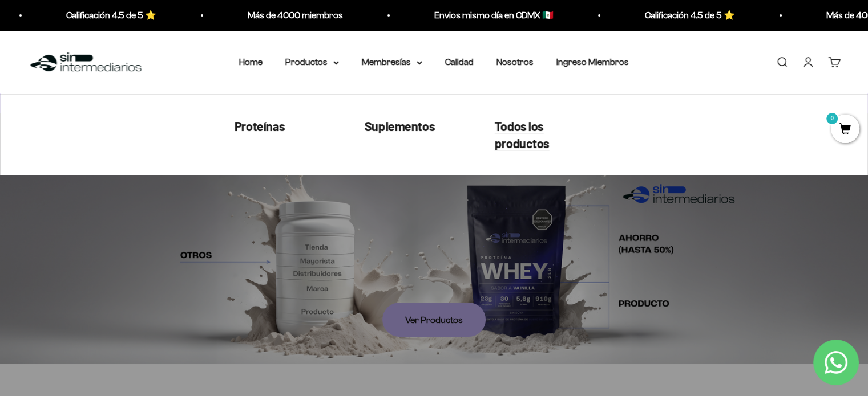  What do you see at coordinates (312, 62) in the screenshot?
I see `summary: Productos` at bounding box center [312, 62].